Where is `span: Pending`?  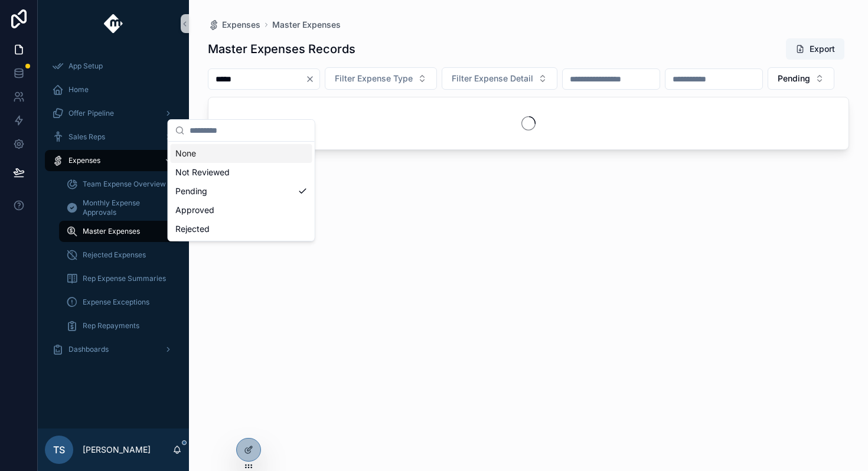
span: Pending is located at coordinates (794, 79).